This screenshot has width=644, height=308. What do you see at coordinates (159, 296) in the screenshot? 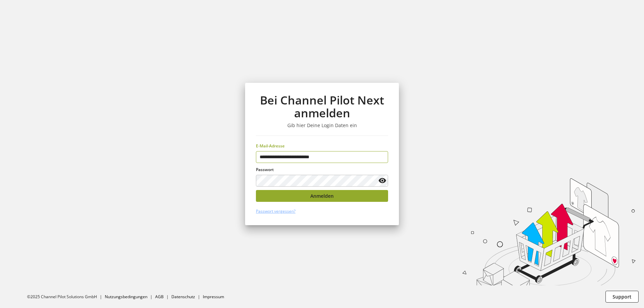
I see `a: AGB` at bounding box center [159, 296].